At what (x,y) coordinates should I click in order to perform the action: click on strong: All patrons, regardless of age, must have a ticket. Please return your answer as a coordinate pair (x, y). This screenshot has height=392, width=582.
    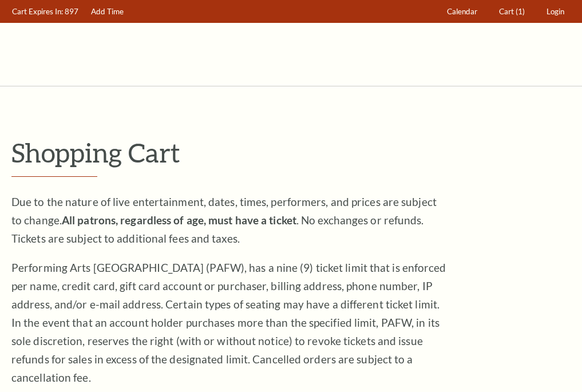
    Looking at the image, I should click on (179, 220).